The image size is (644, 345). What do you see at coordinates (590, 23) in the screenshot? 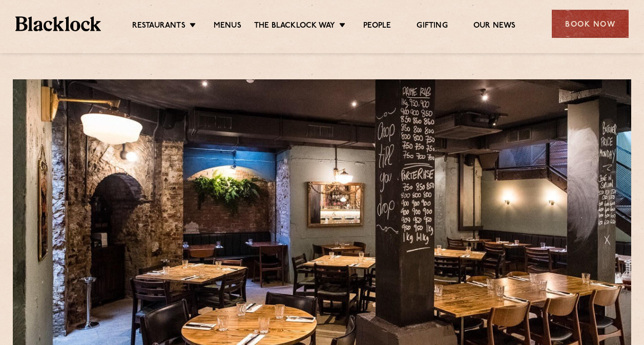
I see `div: Book Now` at bounding box center [590, 23].